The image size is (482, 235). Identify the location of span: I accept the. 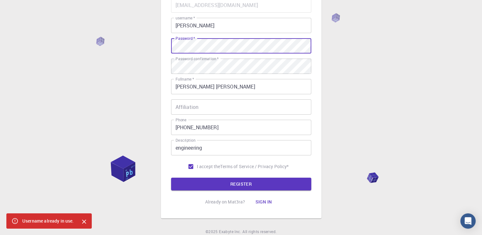
(209, 167).